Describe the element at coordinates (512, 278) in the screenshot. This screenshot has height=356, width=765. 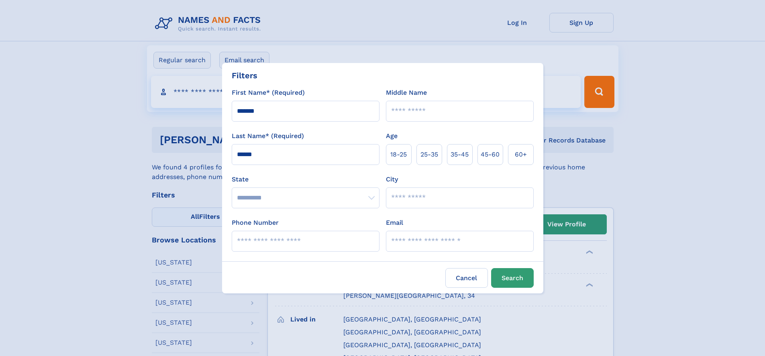
I see `button: Search` at that location.